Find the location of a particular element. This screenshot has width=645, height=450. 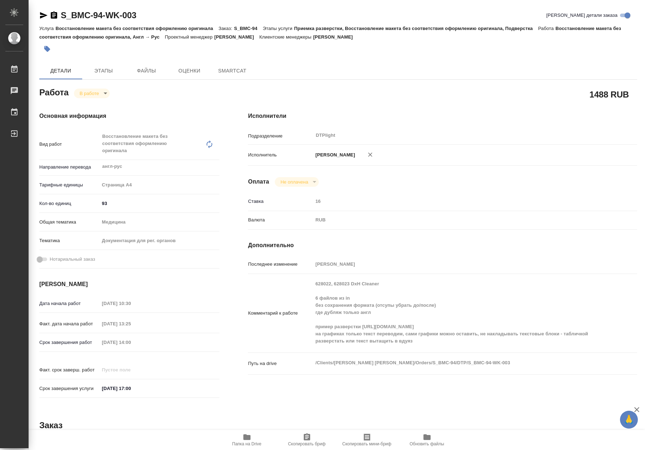

span: Папка на Drive is located at coordinates (247, 444).